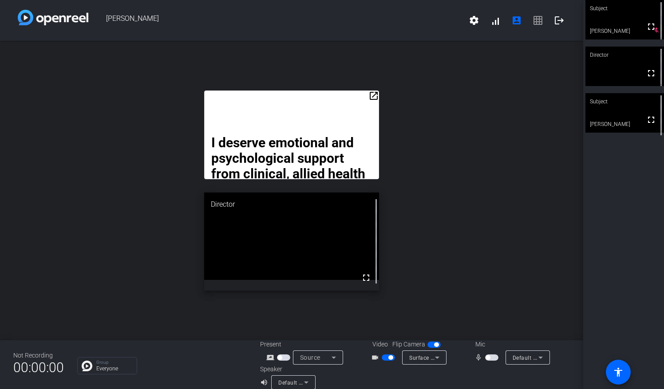 The width and height of the screenshot is (664, 389). What do you see at coordinates (474, 20) in the screenshot?
I see `mat-icon: settings` at bounding box center [474, 20].